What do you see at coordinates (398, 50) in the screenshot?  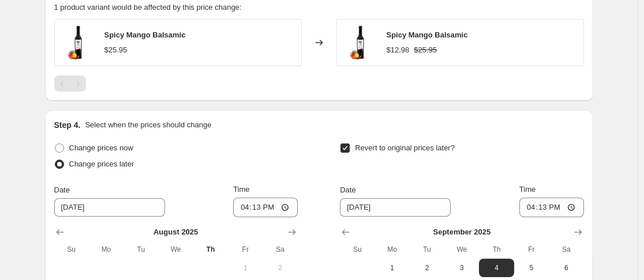 I see `div: $12.98` at bounding box center [398, 50].